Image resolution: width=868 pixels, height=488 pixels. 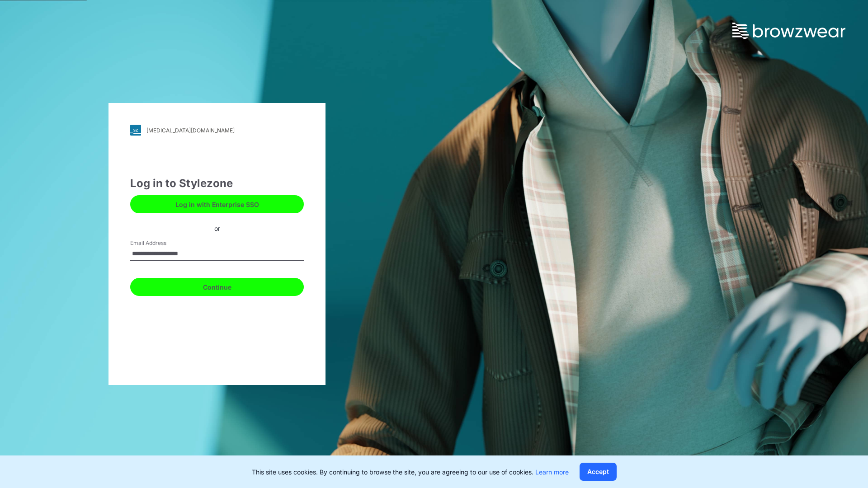 What do you see at coordinates (552, 472) in the screenshot?
I see `a: Learn more` at bounding box center [552, 472].